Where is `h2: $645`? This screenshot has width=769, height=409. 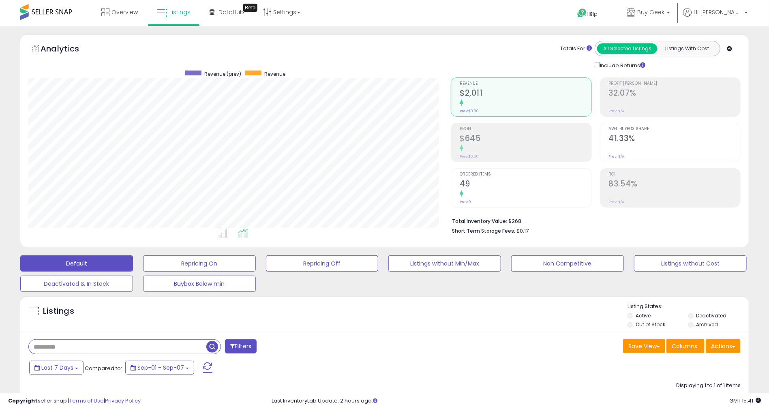 h2: $645 is located at coordinates (525, 139).